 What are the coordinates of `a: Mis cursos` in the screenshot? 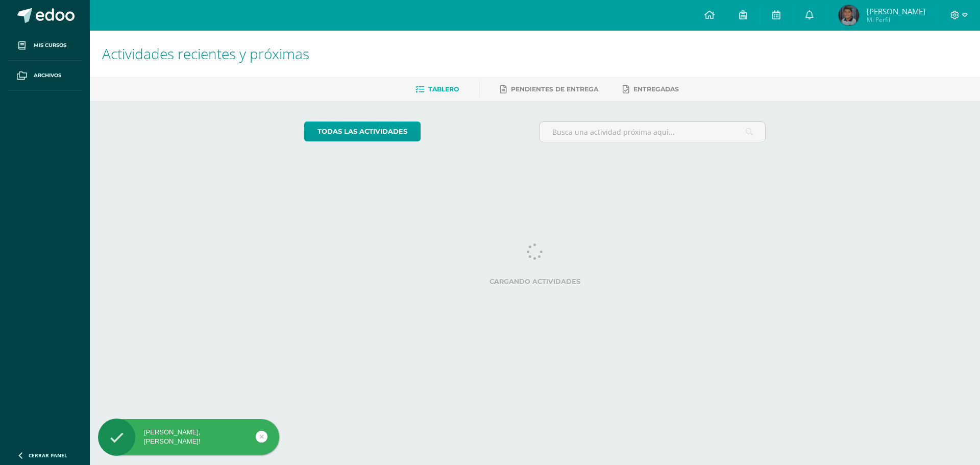 It's located at (45, 45).